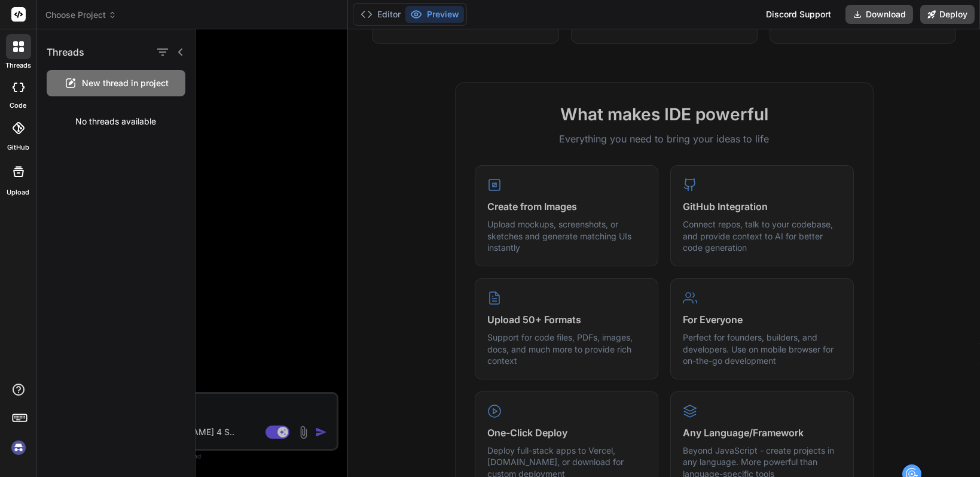  I want to click on button: Download, so click(879, 14).